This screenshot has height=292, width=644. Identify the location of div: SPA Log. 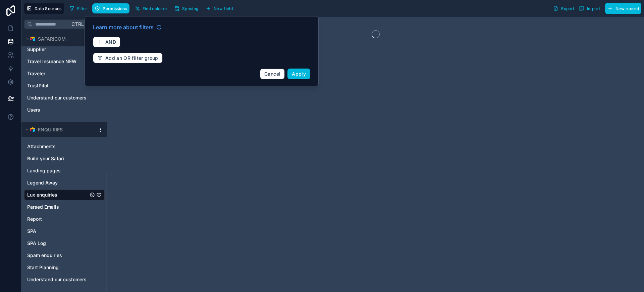
(64, 243).